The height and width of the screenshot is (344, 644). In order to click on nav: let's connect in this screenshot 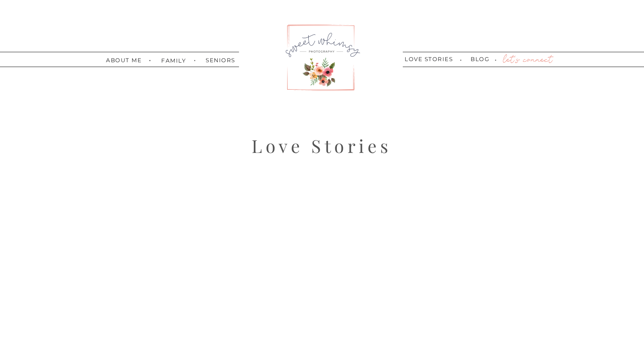, I will do `click(527, 60)`.